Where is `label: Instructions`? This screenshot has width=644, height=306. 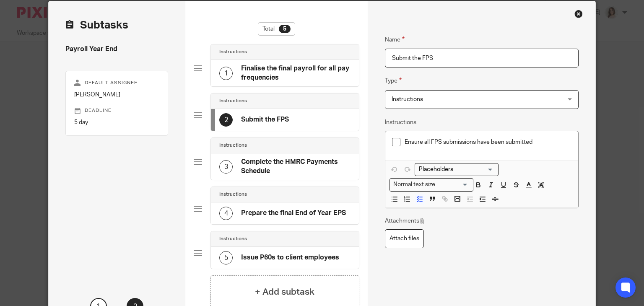
label: Instructions is located at coordinates (400, 123).